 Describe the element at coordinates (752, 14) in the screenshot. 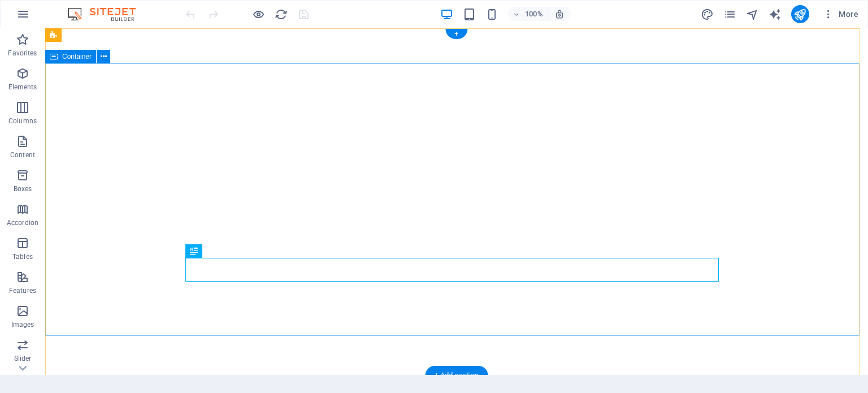

I see `i: Navigator` at that location.